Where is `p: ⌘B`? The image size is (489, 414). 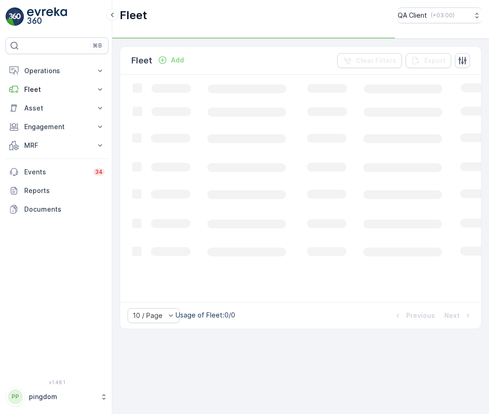 p: ⌘B is located at coordinates (97, 46).